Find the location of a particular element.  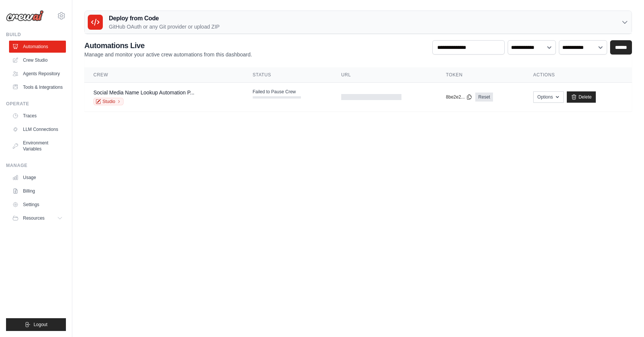

th: Crew is located at coordinates (164, 75).